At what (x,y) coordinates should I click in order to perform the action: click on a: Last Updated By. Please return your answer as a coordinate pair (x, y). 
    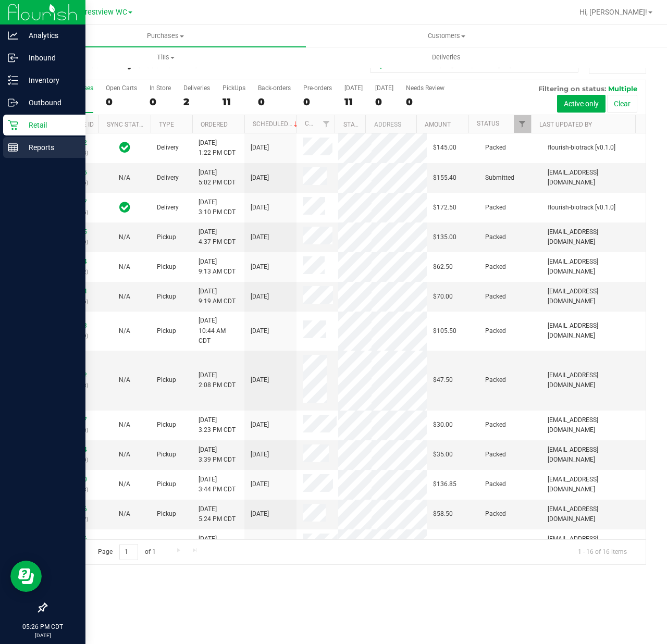
    Looking at the image, I should click on (566, 125).